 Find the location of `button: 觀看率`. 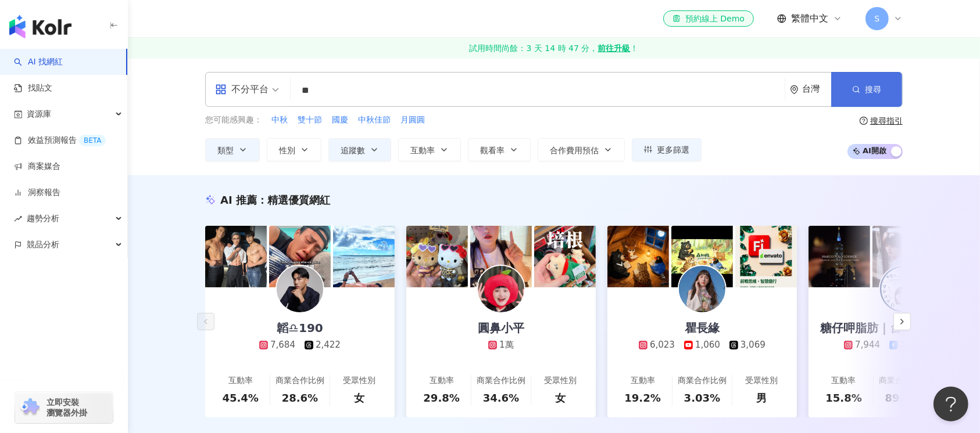

button: 觀看率 is located at coordinates (499, 150).